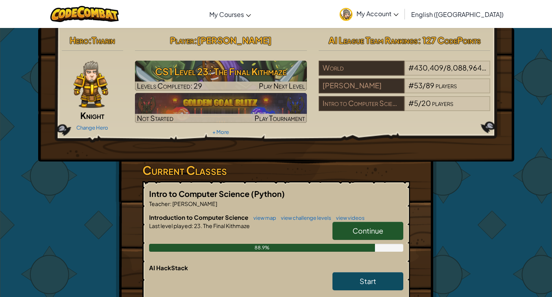 This screenshot has height=297, width=552. What do you see at coordinates (227, 14) in the screenshot?
I see `span: My Courses` at bounding box center [227, 14].